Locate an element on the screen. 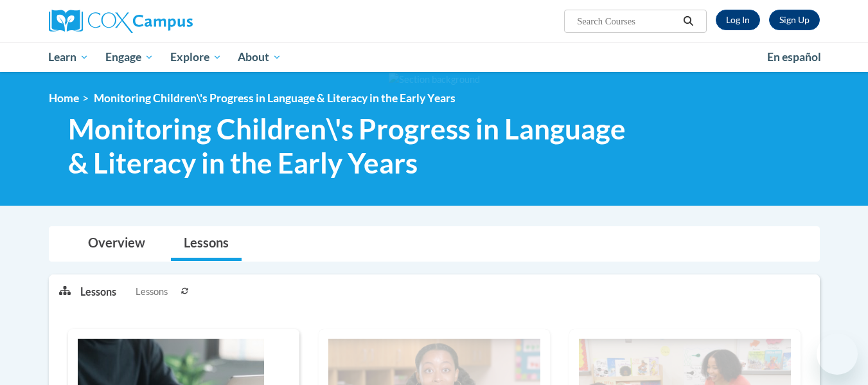 This screenshot has height=385, width=868. div: Main menu is located at coordinates (435, 57).